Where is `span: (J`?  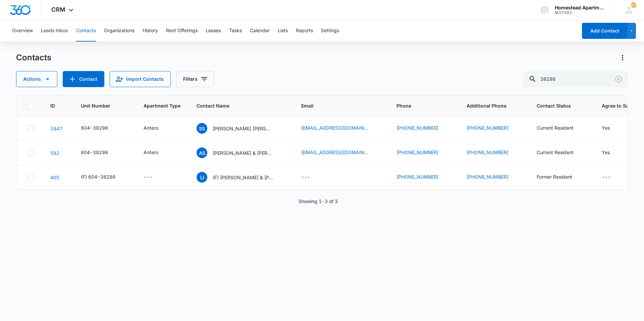 span: (J is located at coordinates (202, 177).